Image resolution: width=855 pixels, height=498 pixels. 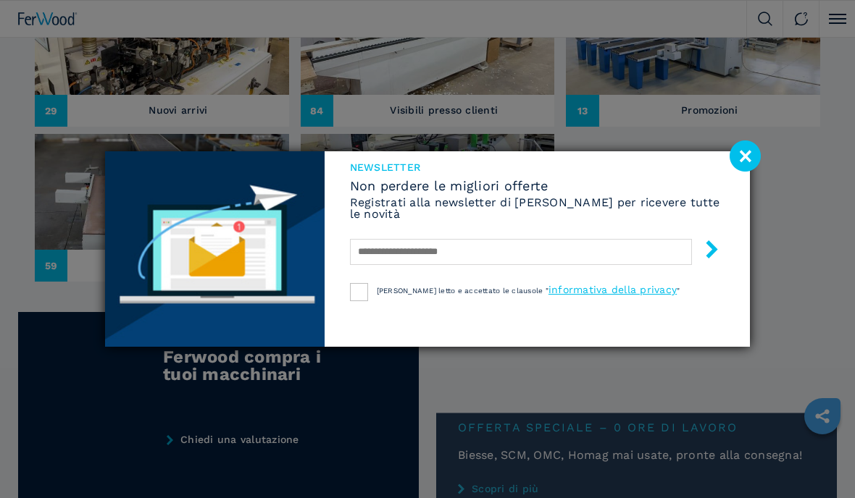 I want to click on span: informativa della privacy, so click(x=612, y=290).